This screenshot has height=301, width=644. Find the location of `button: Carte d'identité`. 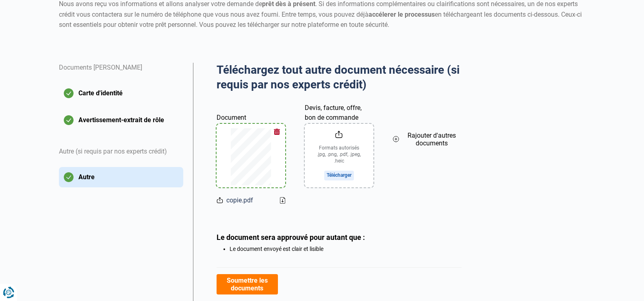

button: Carte d'identité is located at coordinates (121, 93).